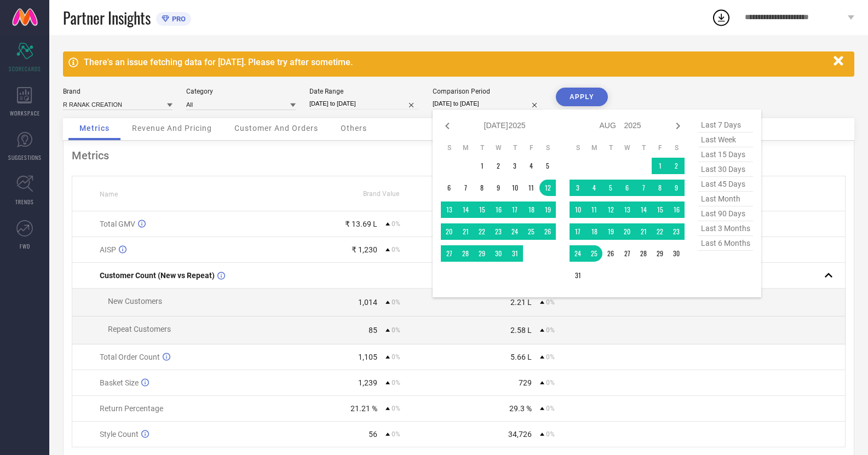 Image resolution: width=868 pixels, height=455 pixels. What do you see at coordinates (117, 224) in the screenshot?
I see `span: Total GMV` at bounding box center [117, 224].